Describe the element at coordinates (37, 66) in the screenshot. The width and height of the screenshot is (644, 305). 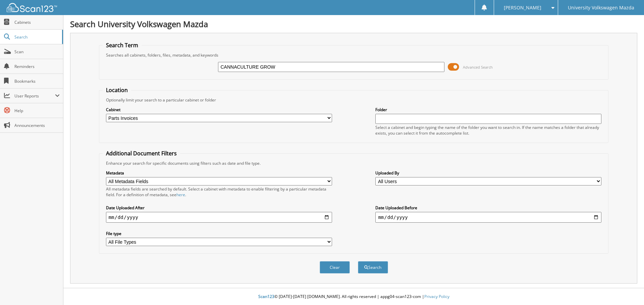
I see `span: Reminders` at that location.